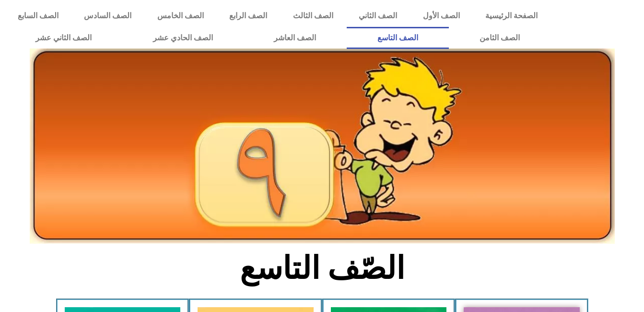  What do you see at coordinates (511, 16) in the screenshot?
I see `a: الصفحة الرئيسية` at bounding box center [511, 16].